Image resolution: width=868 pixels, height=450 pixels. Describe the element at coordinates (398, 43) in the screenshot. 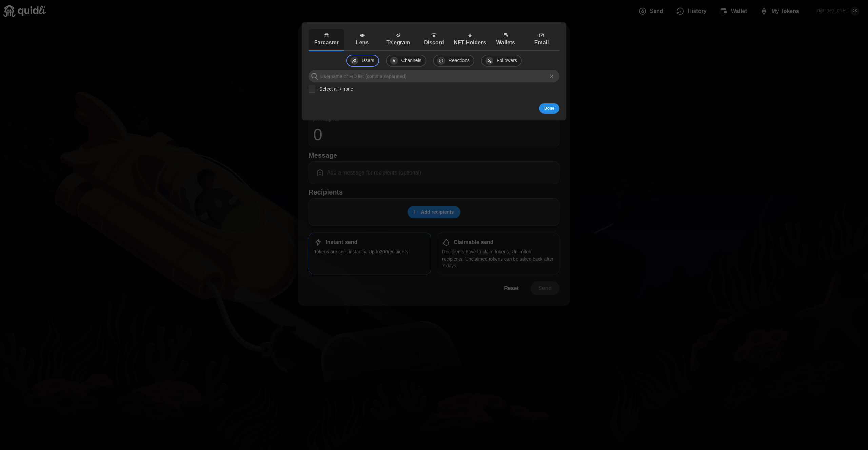

I see `p: Telegram` at that location.